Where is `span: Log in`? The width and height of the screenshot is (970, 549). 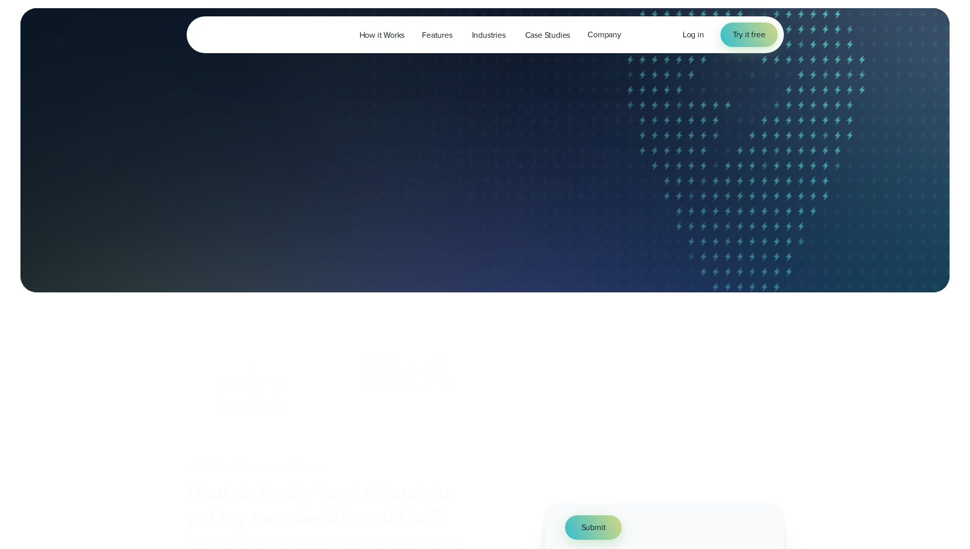
span: Log in is located at coordinates (694, 34).